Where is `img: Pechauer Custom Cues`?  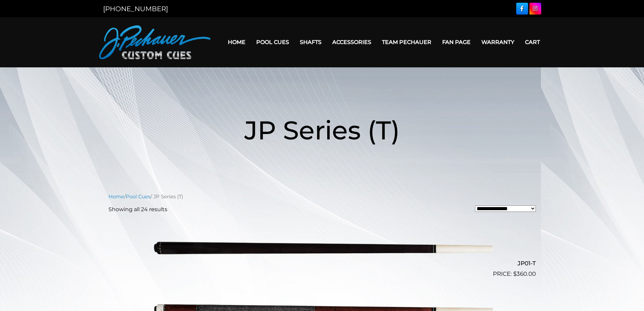 img: Pechauer Custom Cues is located at coordinates (155, 42).